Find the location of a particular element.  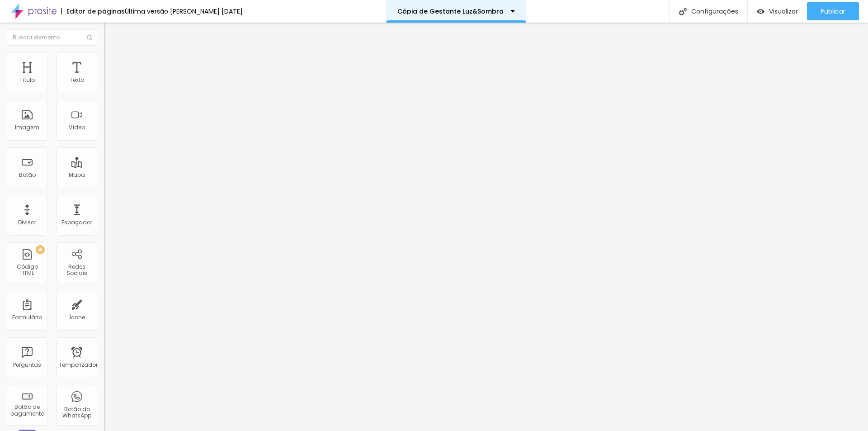

font: Vídeo is located at coordinates (77, 127).